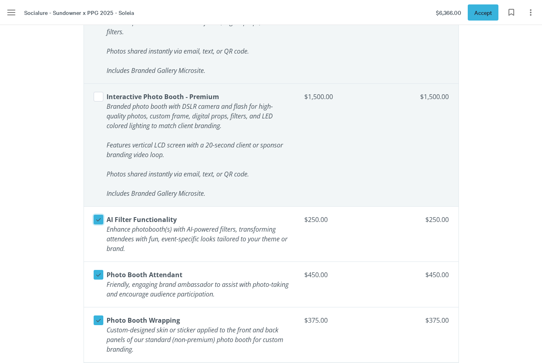 The height and width of the screenshot is (363, 542). Describe the element at coordinates (483, 13) in the screenshot. I see `span: Accept` at that location.